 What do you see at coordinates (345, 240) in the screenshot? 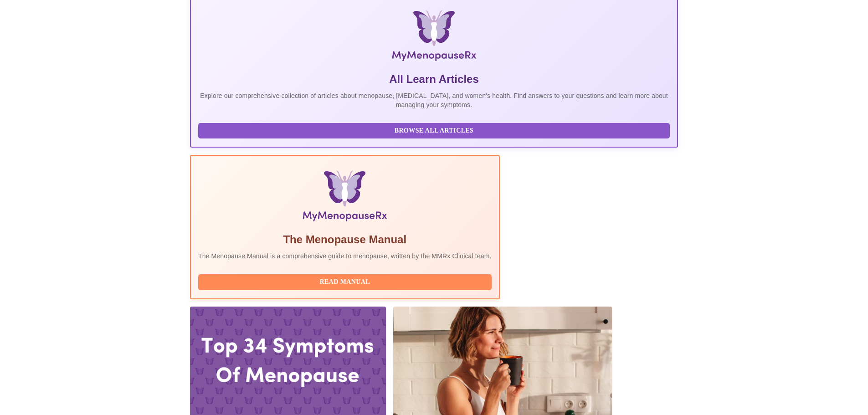
I see `h5: The Menopause Manual` at bounding box center [345, 240].